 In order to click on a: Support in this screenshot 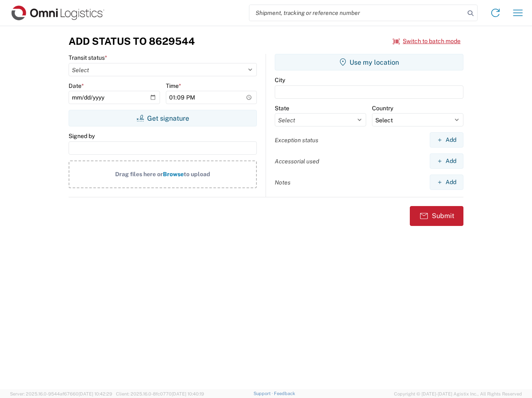, I will do `click(264, 394)`.